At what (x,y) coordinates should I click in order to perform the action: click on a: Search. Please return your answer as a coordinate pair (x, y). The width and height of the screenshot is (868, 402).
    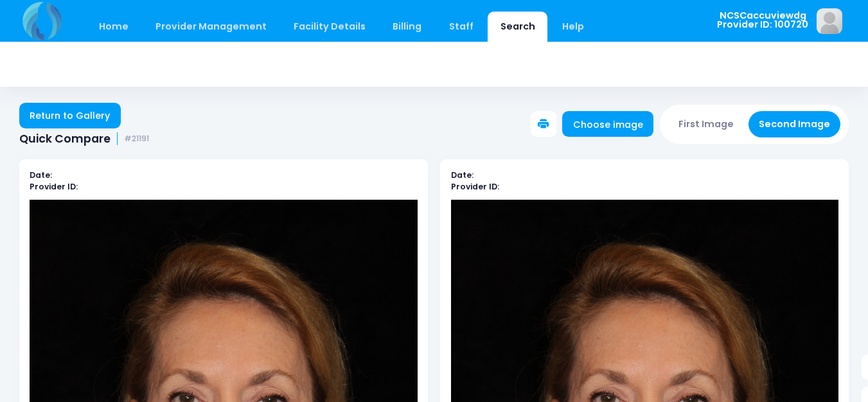
    Looking at the image, I should click on (517, 26).